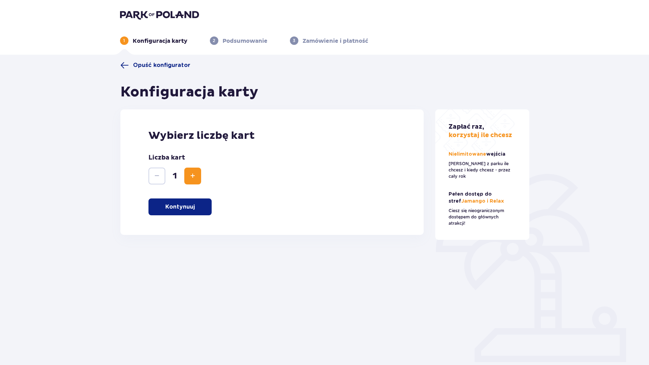 This screenshot has height=365, width=649. Describe the element at coordinates (167, 158) in the screenshot. I see `p: Liczba kart` at that location.